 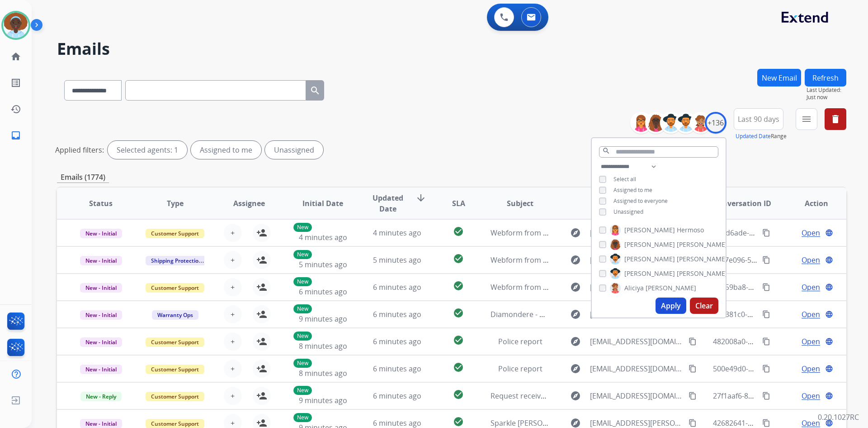 What do you see at coordinates (16, 57) in the screenshot?
I see `mat-icon: home` at bounding box center [16, 57].